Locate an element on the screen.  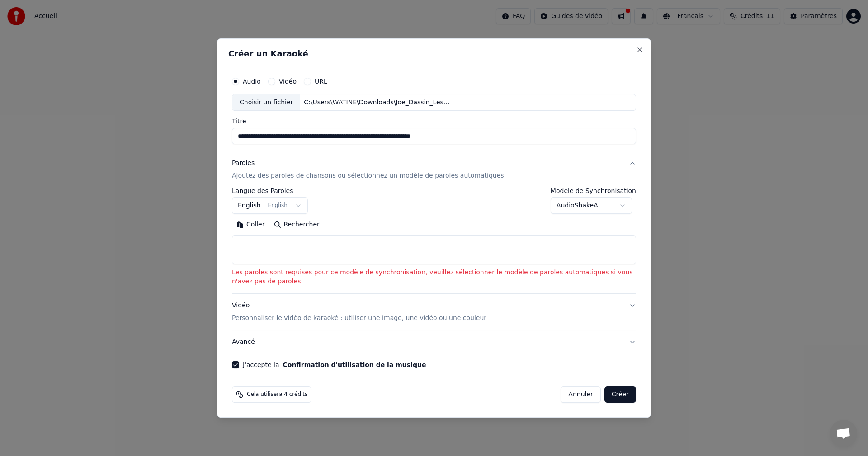
label: J'accepte la is located at coordinates (334, 365).